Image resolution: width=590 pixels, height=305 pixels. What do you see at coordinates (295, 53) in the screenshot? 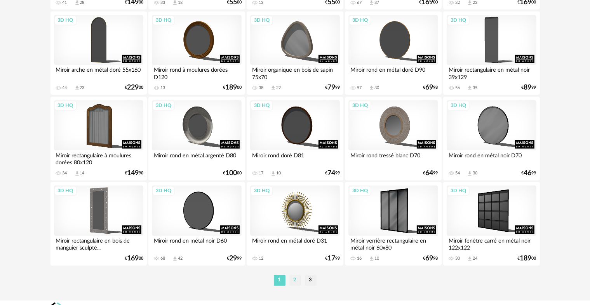
I see `a: 3D HQ Miroir organique en bois de sapin 75x70 38 Download icon 22 €7999` at bounding box center [295, 53].